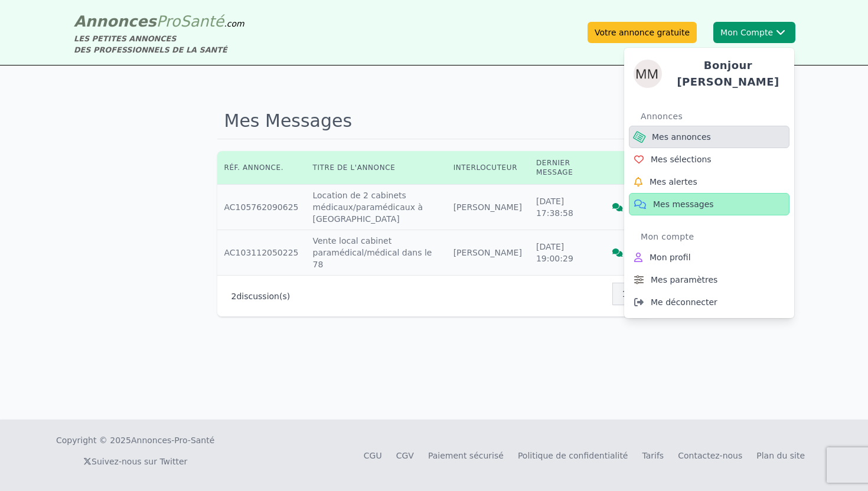 This screenshot has height=491, width=868. I want to click on span: Mes messages, so click(683, 204).